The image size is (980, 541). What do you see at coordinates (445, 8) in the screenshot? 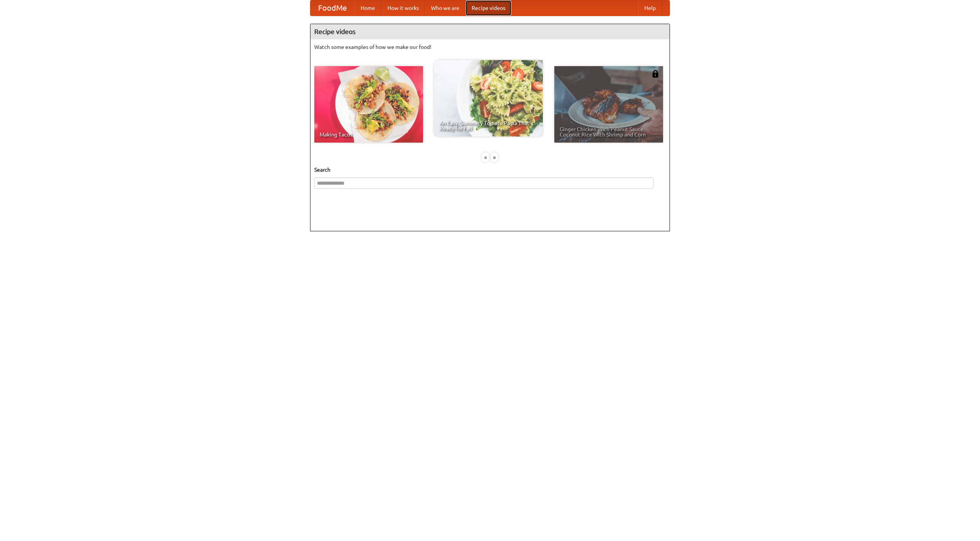
I see `a: Who we are` at bounding box center [445, 8].